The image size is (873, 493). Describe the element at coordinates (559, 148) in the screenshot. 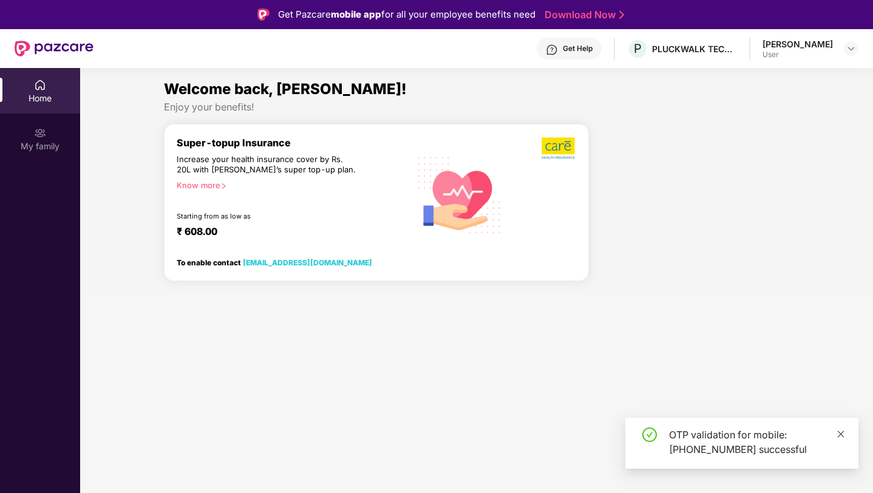

I see `img: b5dec4f62d2307b9de63beb79f102df3.png` at that location.